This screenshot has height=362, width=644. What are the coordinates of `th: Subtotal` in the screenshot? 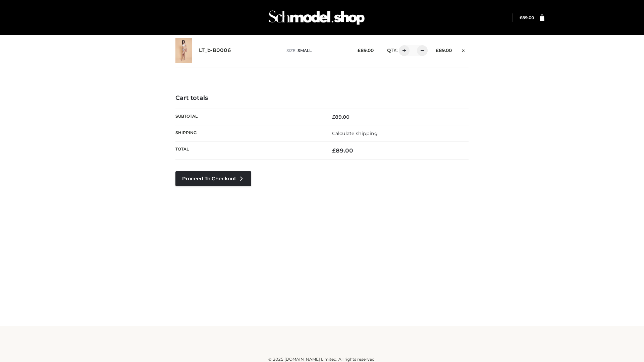 It's located at (249, 116).